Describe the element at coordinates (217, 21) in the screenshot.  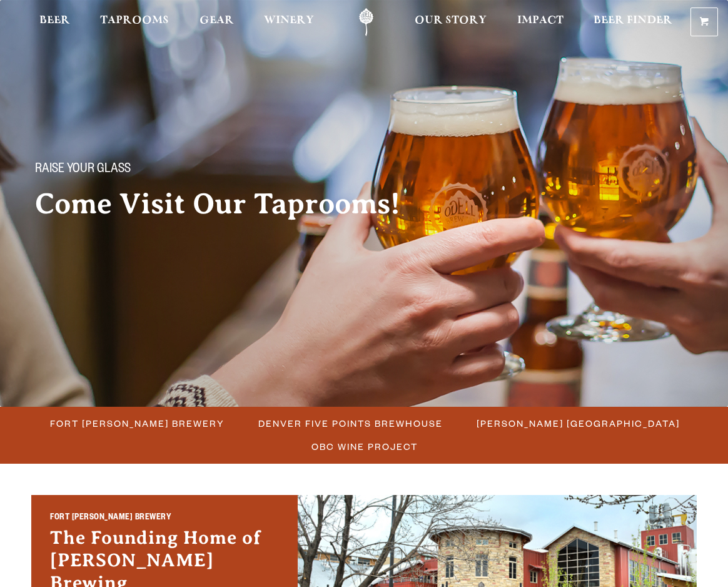
I see `span: Gear` at that location.